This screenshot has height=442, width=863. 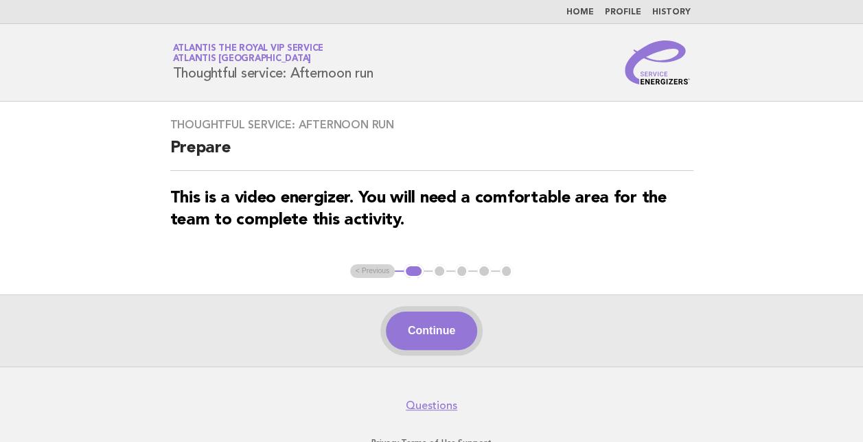 I want to click on h3: Thoughtful service: Afternoon run, so click(x=432, y=125).